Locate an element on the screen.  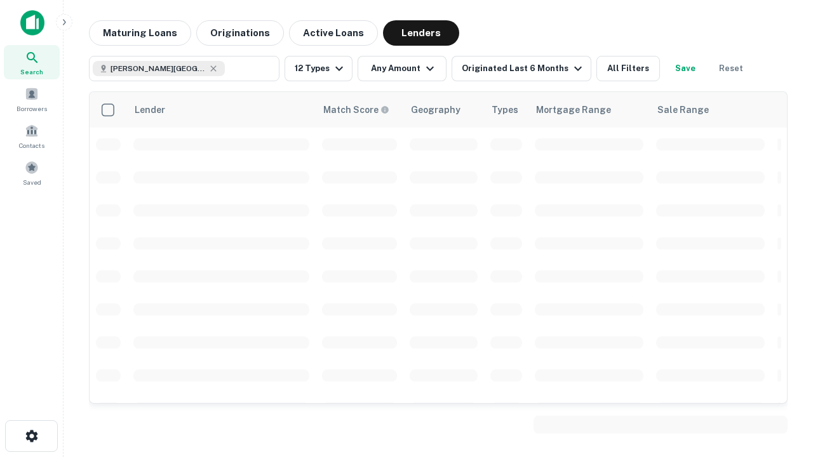
span: Contacts is located at coordinates (32, 146).